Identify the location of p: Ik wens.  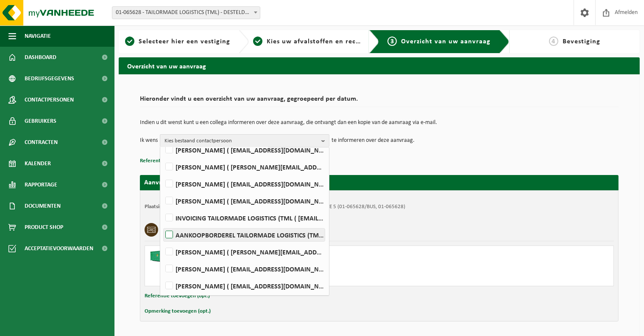
(149, 141).